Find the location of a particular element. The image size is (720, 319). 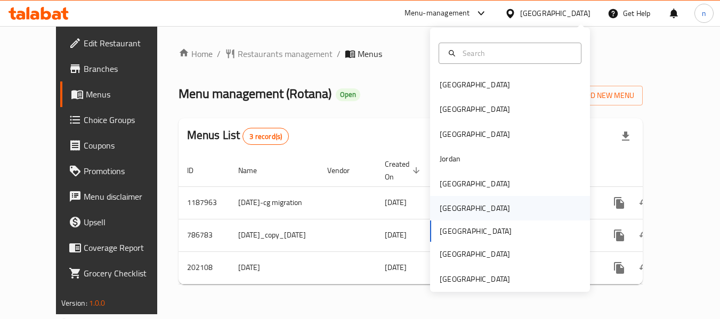

span: Name is located at coordinates (254, 171).